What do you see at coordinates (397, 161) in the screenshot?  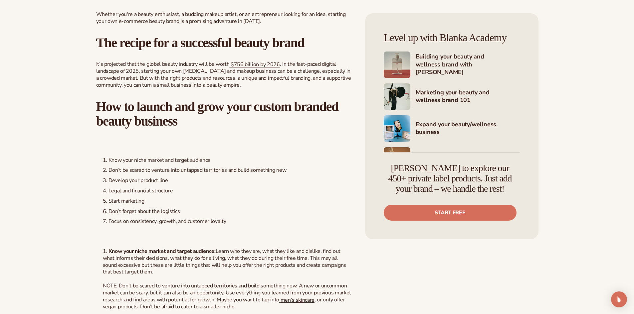 I see `img: Shopify Image 8` at bounding box center [397, 161].